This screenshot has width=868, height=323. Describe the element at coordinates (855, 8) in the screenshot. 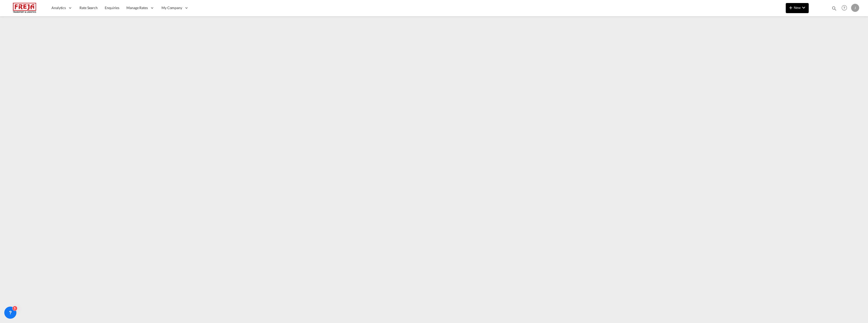

I see `div: J` at that location.